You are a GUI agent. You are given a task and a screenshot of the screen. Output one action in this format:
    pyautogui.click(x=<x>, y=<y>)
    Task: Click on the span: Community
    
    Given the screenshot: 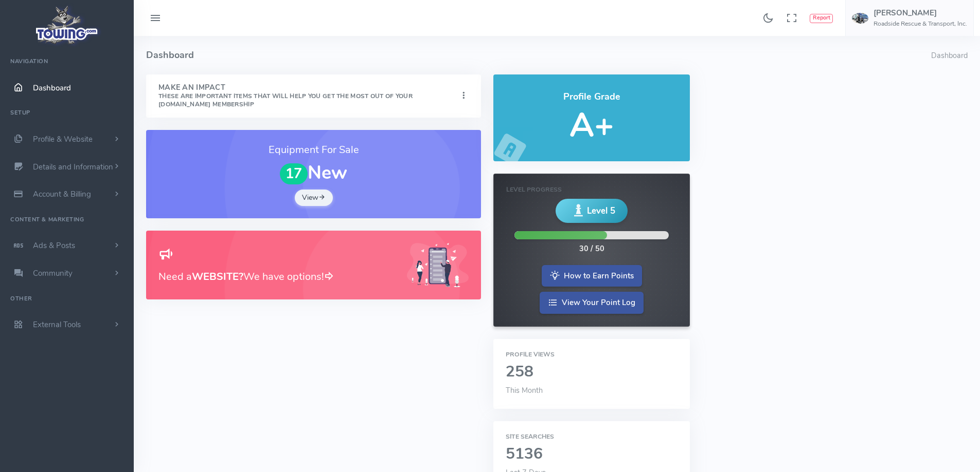 What is the action you would take?
    pyautogui.click(x=52, y=273)
    